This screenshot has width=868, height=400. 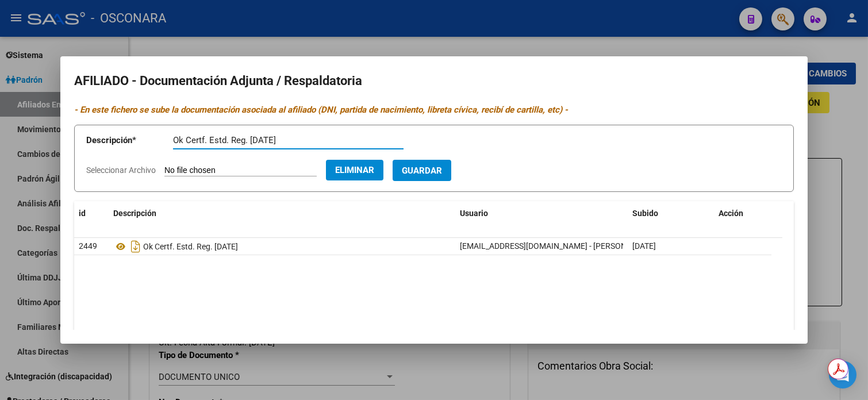 What do you see at coordinates (422, 171) in the screenshot?
I see `span: Guardar` at bounding box center [422, 171].